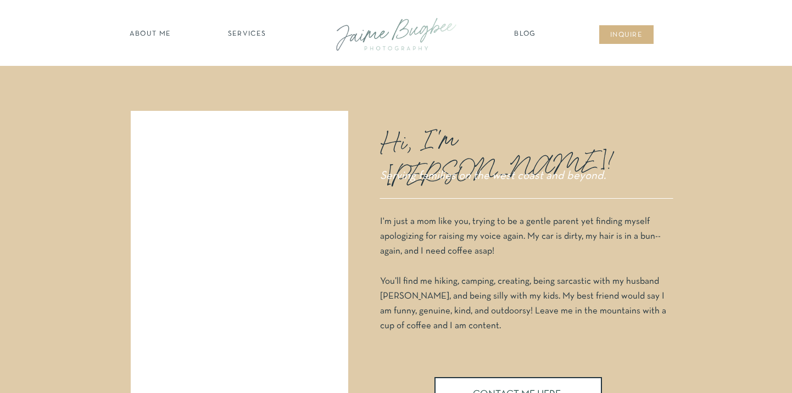  What do you see at coordinates (626, 36) in the screenshot?
I see `a: inqUIre` at bounding box center [626, 36].